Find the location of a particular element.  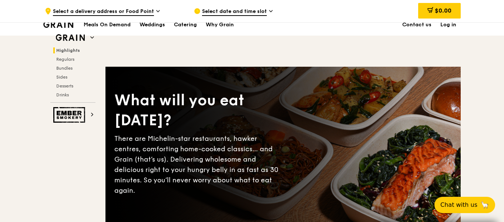

img: Ember Smokery web logo is located at coordinates (70, 115).